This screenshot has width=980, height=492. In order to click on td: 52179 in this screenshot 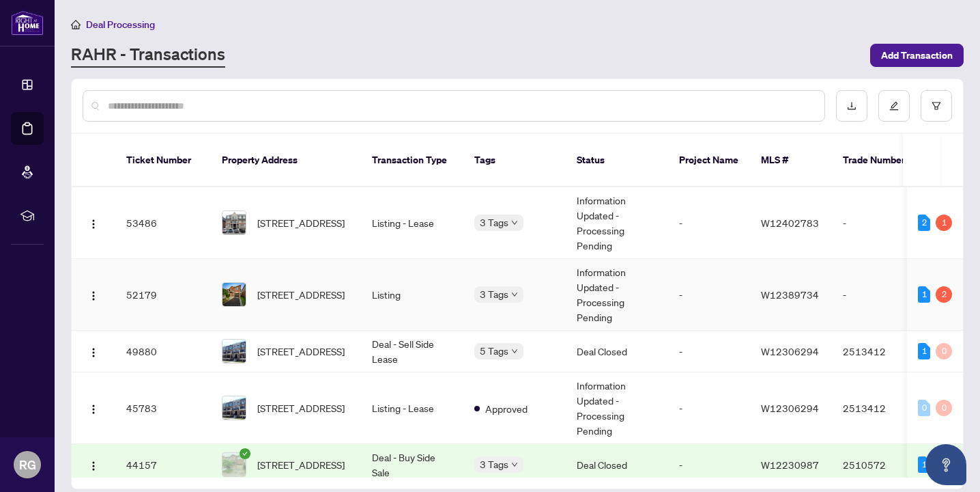, I will do `click(163, 294)`.